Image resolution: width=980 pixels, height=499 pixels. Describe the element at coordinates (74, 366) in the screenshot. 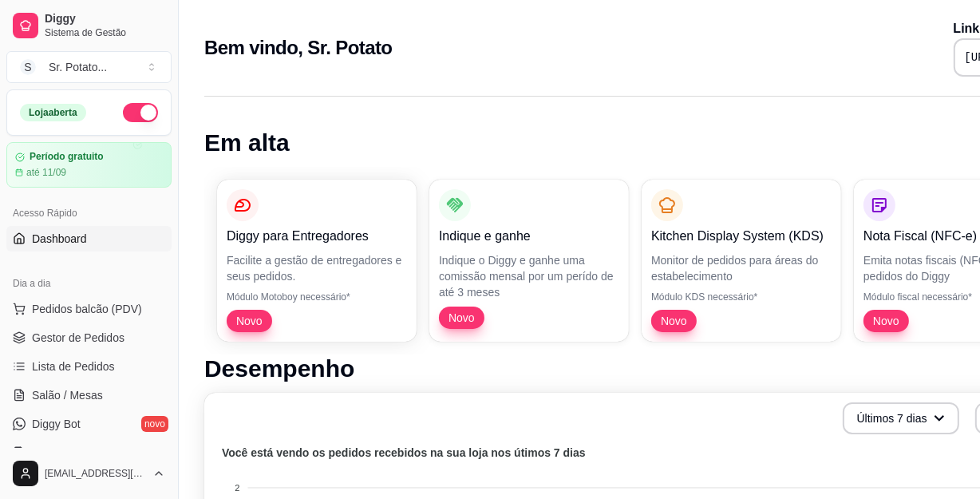

I see `span: Lista de Pedidos` at that location.